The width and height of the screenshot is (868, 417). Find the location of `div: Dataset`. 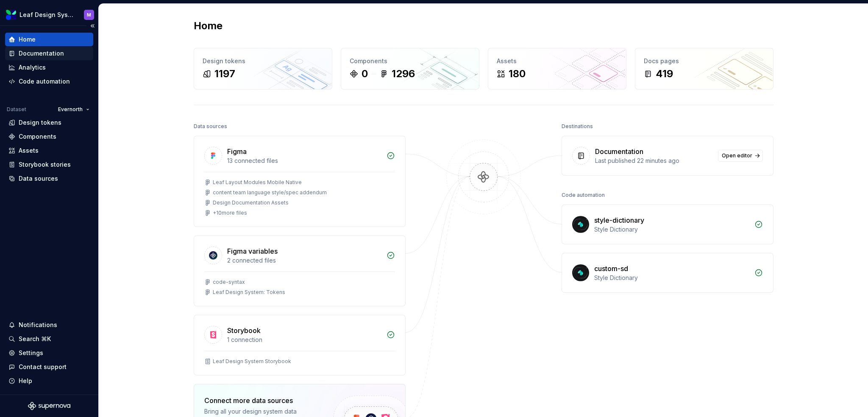

div: Dataset is located at coordinates (17, 109).